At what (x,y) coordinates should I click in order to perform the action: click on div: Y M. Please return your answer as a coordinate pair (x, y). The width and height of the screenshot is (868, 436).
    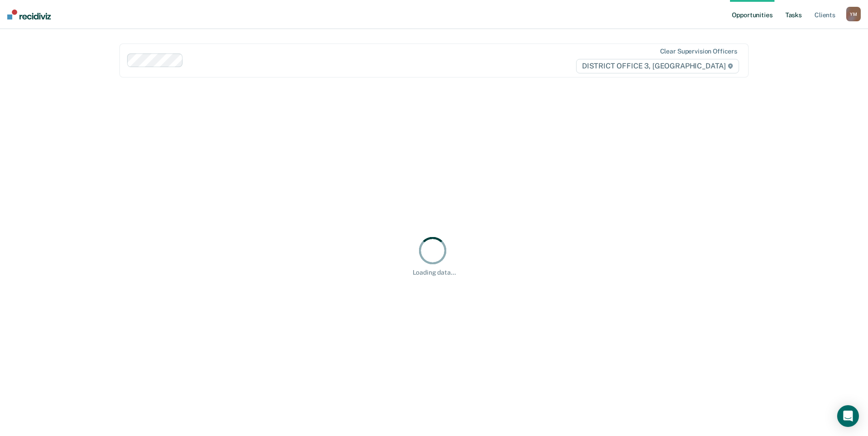
    Looking at the image, I should click on (853, 14).